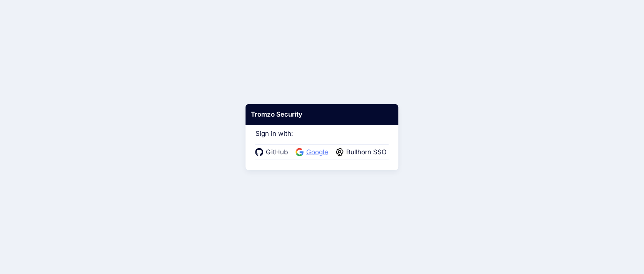 The image size is (644, 274). Describe the element at coordinates (317, 153) in the screenshot. I see `span: Google` at that location.